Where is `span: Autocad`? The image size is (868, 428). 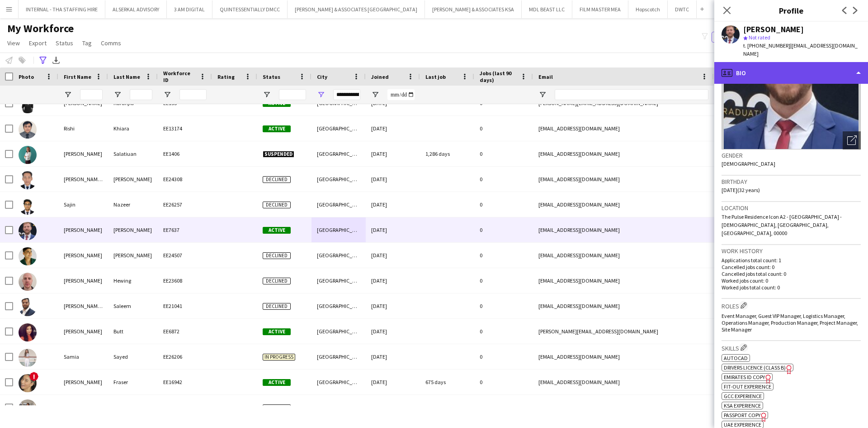 span: Autocad is located at coordinates (735, 358).